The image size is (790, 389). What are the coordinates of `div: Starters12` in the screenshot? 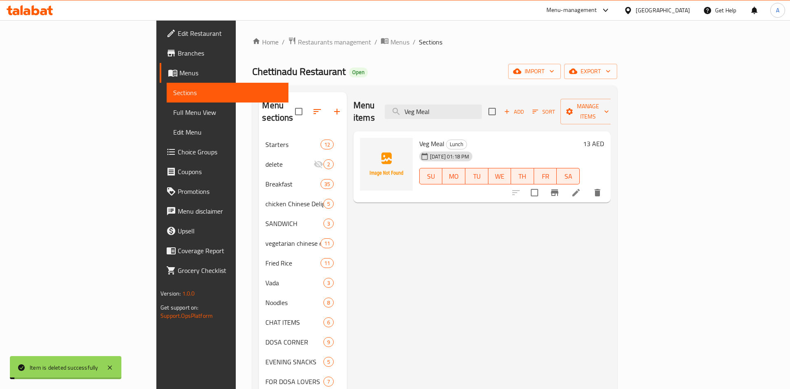 It's located at (303, 144).